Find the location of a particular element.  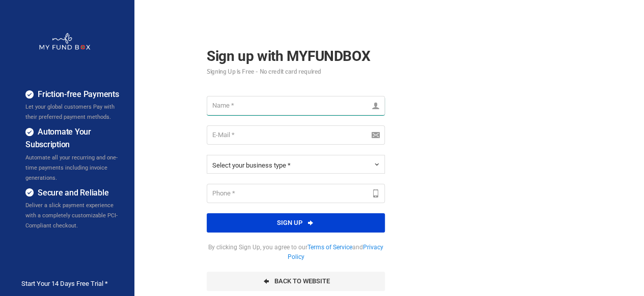

a: Back To Website is located at coordinates (295, 281).